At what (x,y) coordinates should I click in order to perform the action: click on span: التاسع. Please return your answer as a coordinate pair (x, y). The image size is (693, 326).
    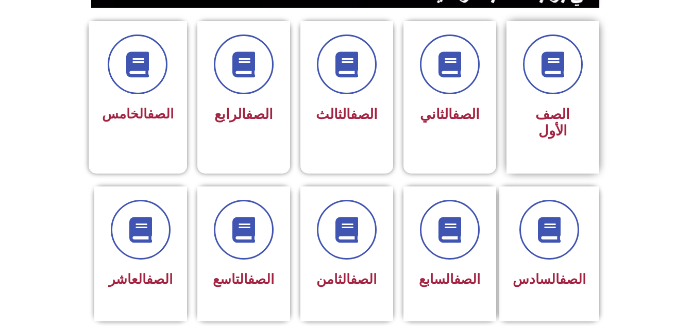
    Looking at the image, I should click on (243, 279).